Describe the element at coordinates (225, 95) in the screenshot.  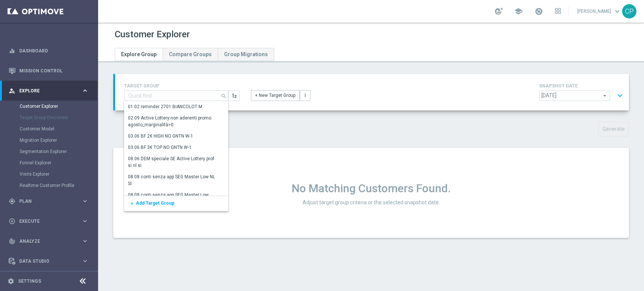
I see `i: search` at that location.